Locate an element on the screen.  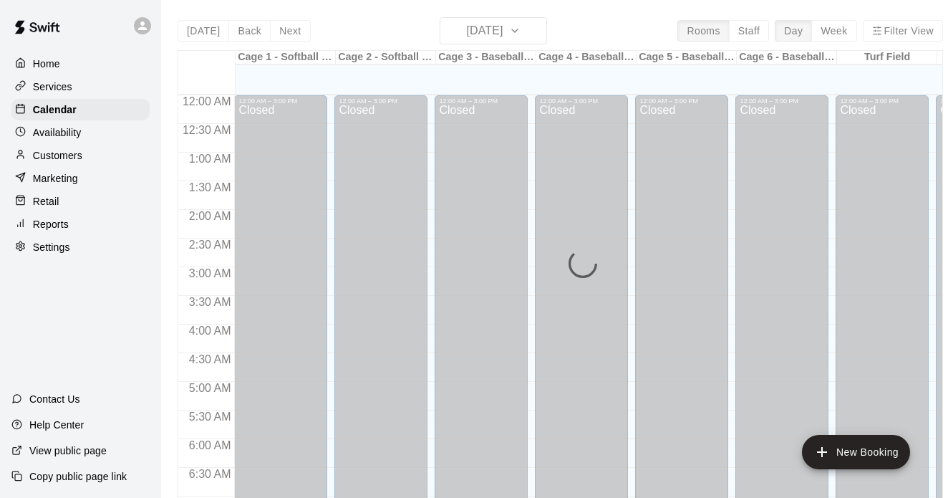
div: Marketing is located at coordinates (80, 178).